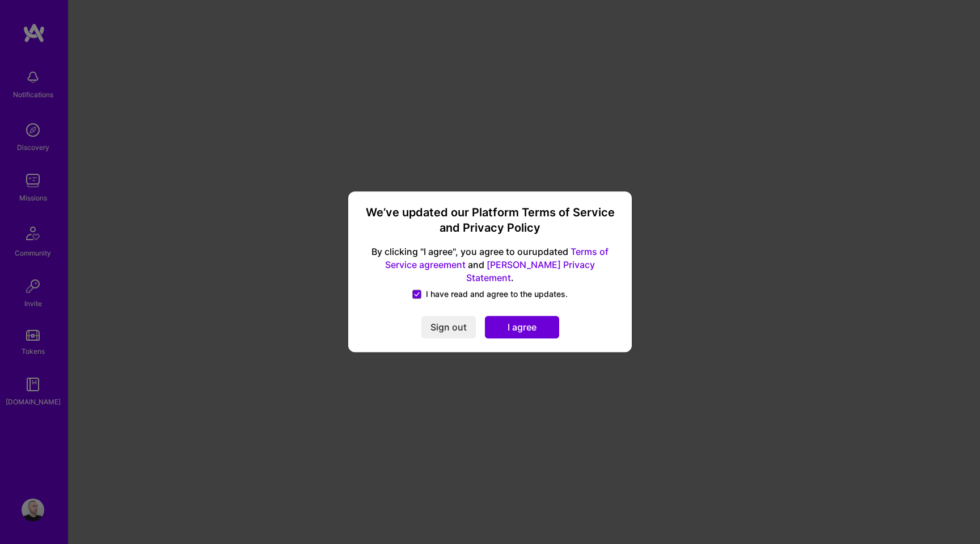  What do you see at coordinates (522, 327) in the screenshot?
I see `button: I agree` at bounding box center [522, 327].